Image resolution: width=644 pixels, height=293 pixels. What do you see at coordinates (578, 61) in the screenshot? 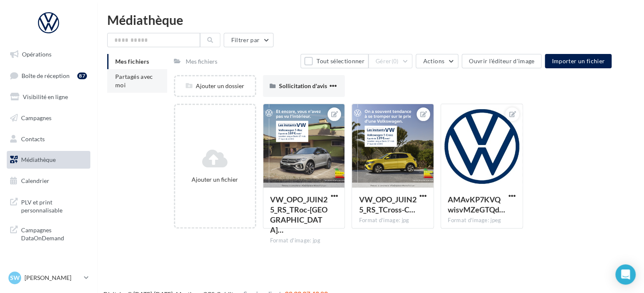
I see `button: Importer un fichier` at bounding box center [578, 61].